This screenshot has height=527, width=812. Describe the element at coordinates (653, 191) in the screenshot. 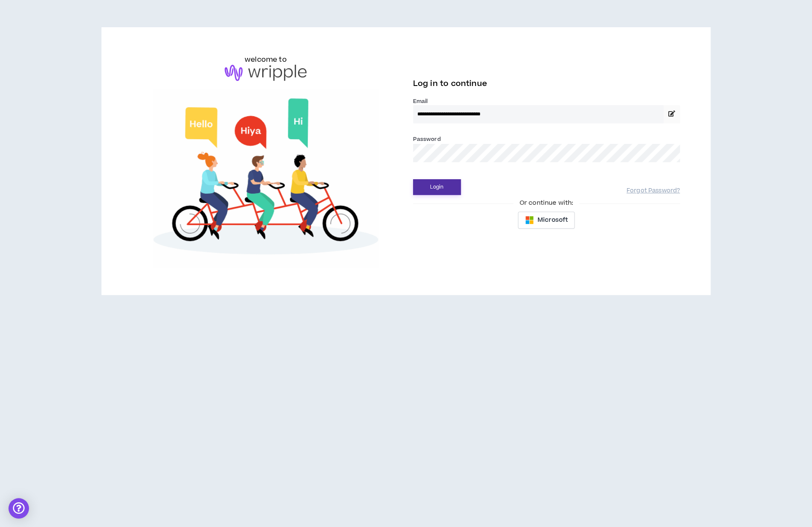

I see `a: Forgot Password?` at that location.